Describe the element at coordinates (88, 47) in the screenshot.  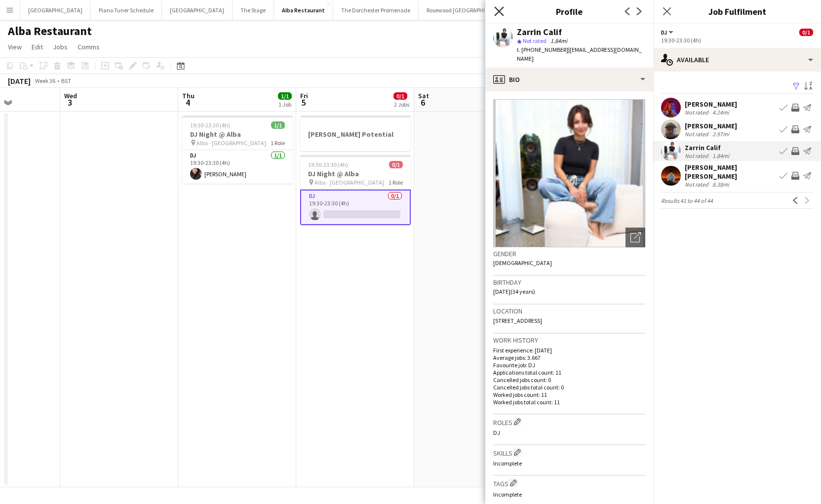
I see `a: Comms` at that location.